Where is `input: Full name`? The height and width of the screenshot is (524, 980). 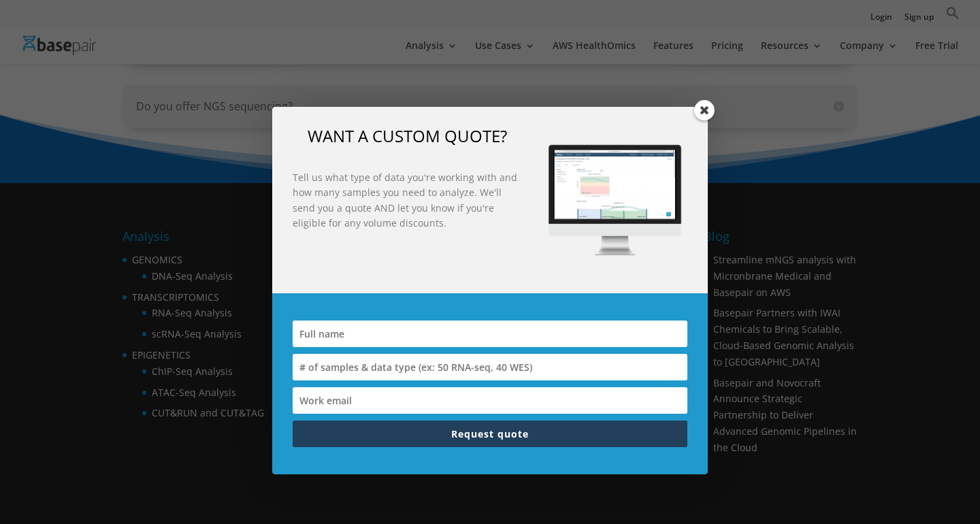
input: Full name is located at coordinates (490, 334).